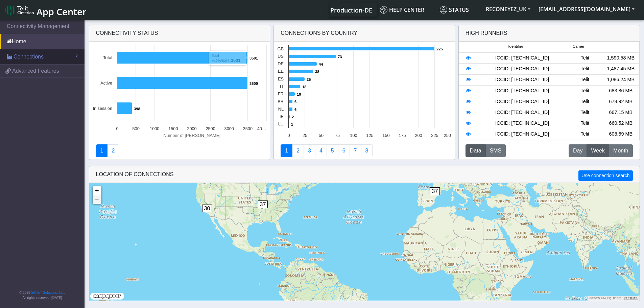 This screenshot has width=644, height=308. What do you see at coordinates (207, 208) in the screenshot?
I see `span: 30` at bounding box center [207, 208].